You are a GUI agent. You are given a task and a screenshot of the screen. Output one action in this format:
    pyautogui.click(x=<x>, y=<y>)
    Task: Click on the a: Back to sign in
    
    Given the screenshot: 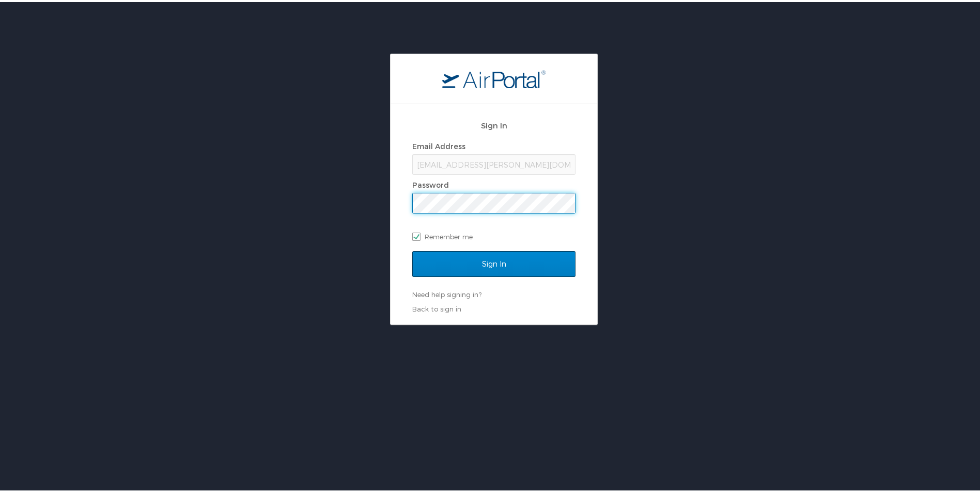 What is the action you would take?
    pyautogui.click(x=436, y=307)
    